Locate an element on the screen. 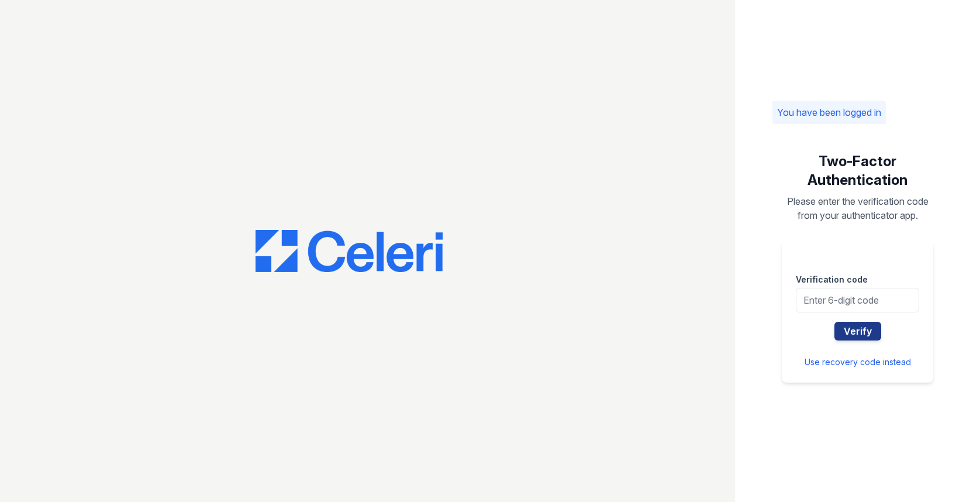  h1: Two-Factor Authentication is located at coordinates (857, 171).